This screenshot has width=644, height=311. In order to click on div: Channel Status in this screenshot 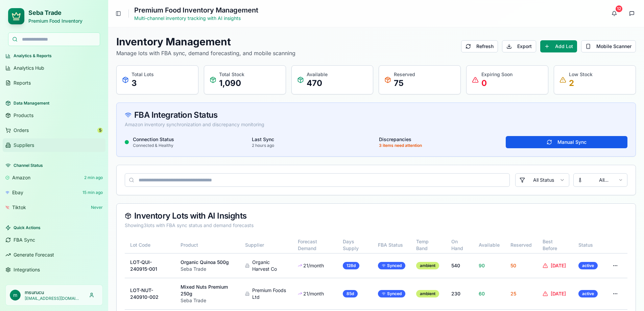, I will do `click(54, 166)`.